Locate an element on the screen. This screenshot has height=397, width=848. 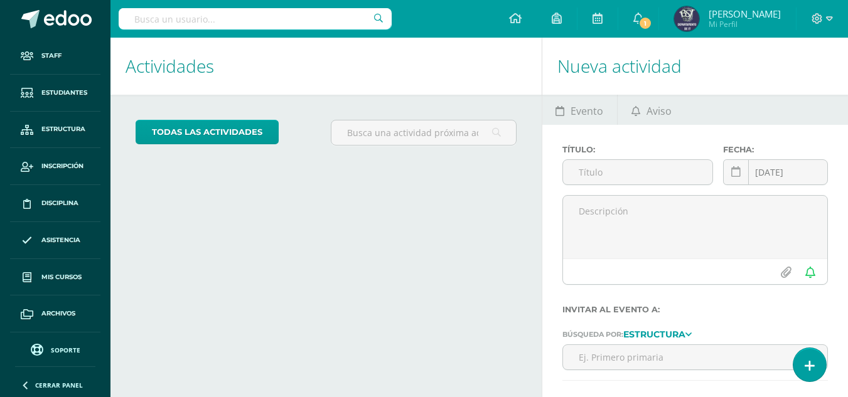
label: Fecha: is located at coordinates (775, 149).